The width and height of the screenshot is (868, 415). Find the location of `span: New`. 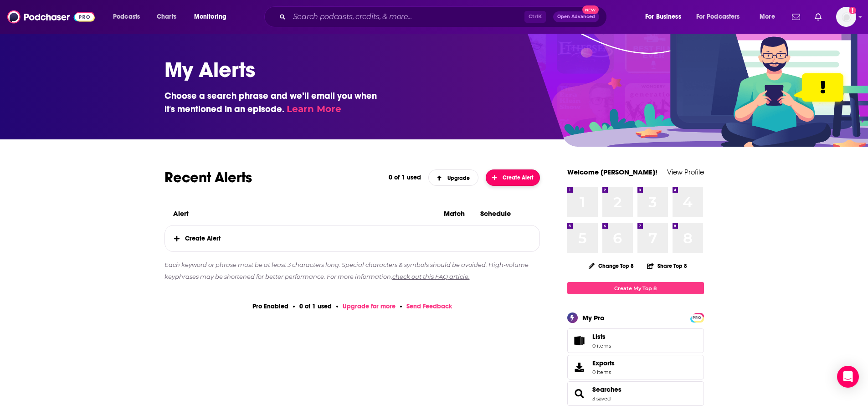

span: New is located at coordinates (591, 9).